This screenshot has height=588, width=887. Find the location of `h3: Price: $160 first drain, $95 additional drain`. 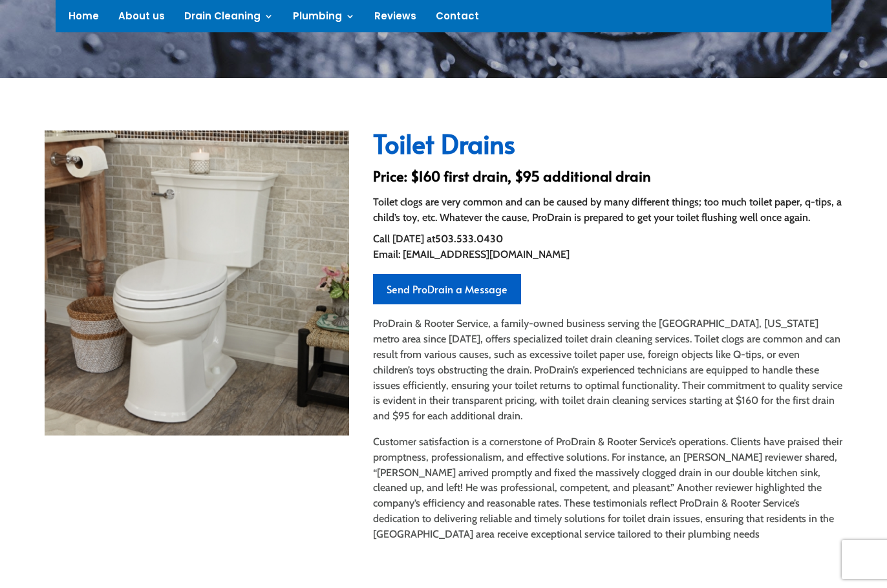

h3: Price: $160 first drain, $95 additional drain is located at coordinates (608, 179).